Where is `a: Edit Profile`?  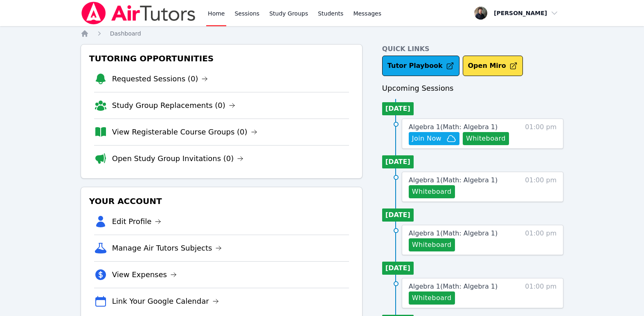
a: Edit Profile is located at coordinates (137, 222).